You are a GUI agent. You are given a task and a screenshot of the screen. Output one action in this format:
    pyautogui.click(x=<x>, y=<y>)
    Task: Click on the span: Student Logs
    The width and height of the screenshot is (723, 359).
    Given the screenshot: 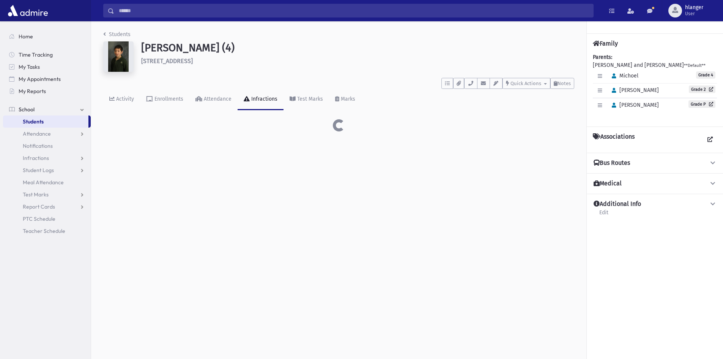 What is the action you would take?
    pyautogui.click(x=38, y=170)
    